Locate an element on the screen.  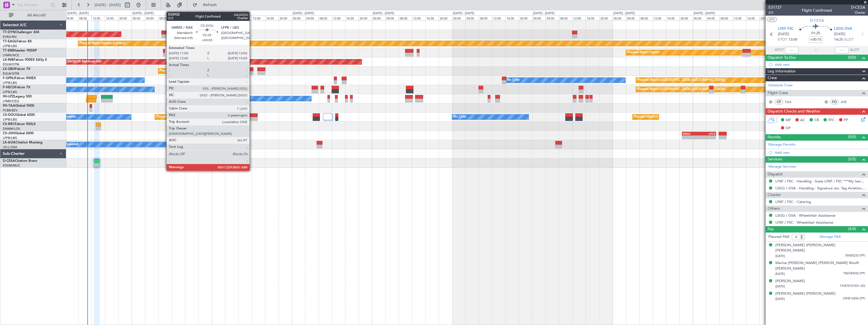
span: 23HE16256 (PP) is located at coordinates (854, 299).